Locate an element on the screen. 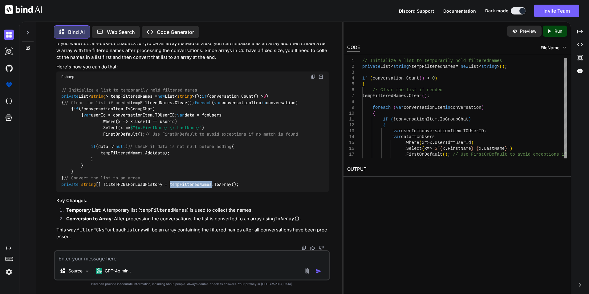  span: {x.FirstName} is located at coordinates (151, 128).